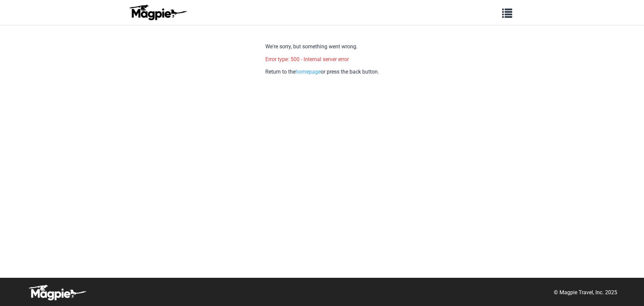 This screenshot has height=306, width=644. Describe the element at coordinates (322, 60) in the screenshot. I see `p: Error type: 500 - Internal server error` at that location.